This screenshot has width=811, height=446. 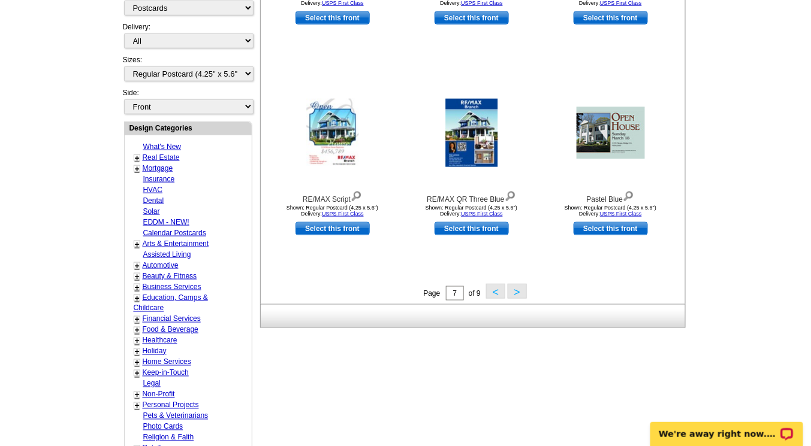 What do you see at coordinates (158, 168) in the screenshot?
I see `a: Mortgage` at bounding box center [158, 168].